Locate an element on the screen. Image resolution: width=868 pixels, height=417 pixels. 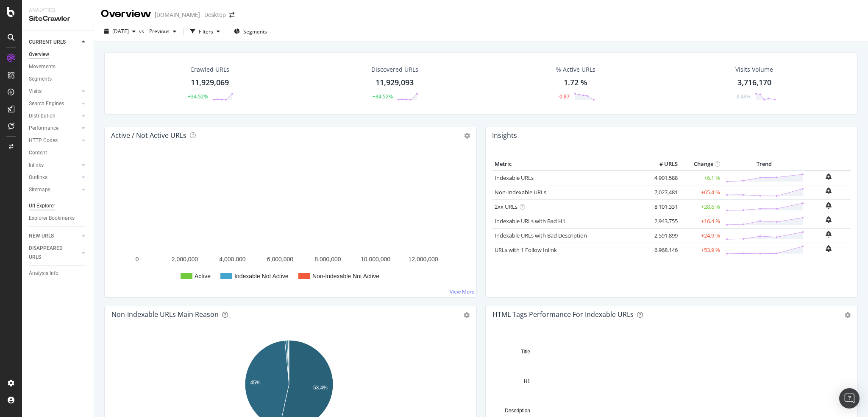
th: # URLS is located at coordinates (663, 164).